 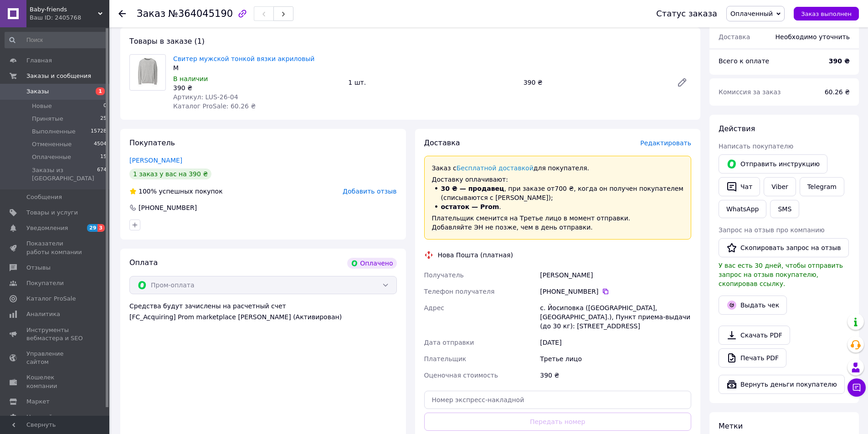 What do you see at coordinates (55, 248) in the screenshot?
I see `span: Показатели работы компании` at bounding box center [55, 248].